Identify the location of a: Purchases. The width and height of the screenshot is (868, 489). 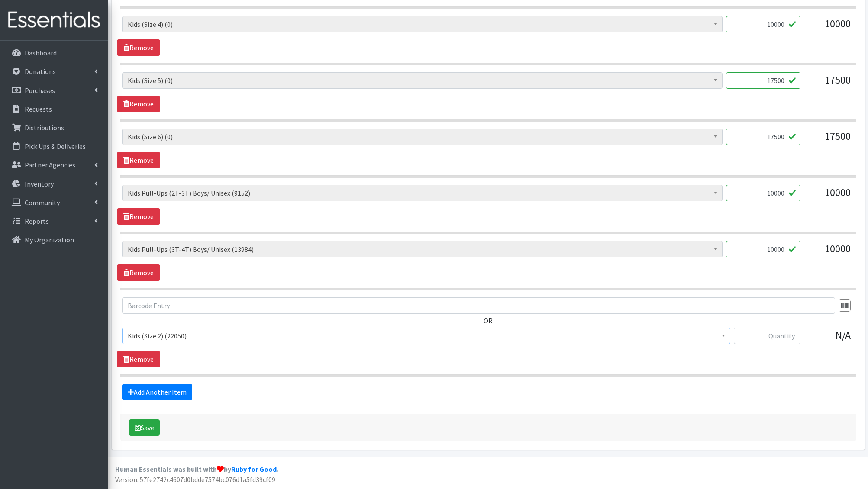
(54, 91).